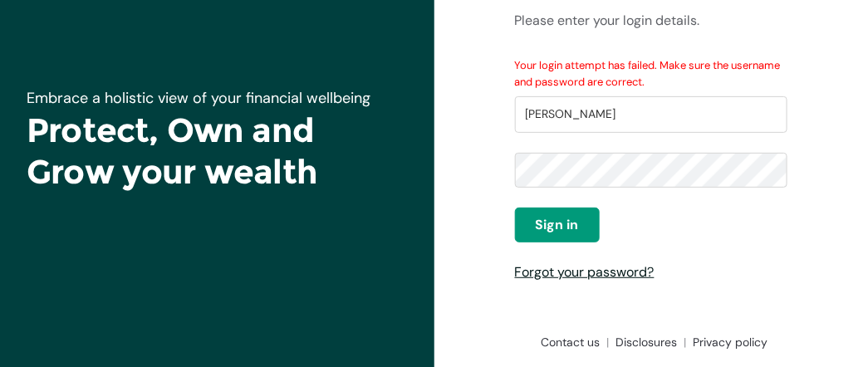 The width and height of the screenshot is (868, 367). What do you see at coordinates (651, 73) in the screenshot?
I see `div: Your login attempt has failed. Make sure the username and password are correct.` at bounding box center [651, 73].